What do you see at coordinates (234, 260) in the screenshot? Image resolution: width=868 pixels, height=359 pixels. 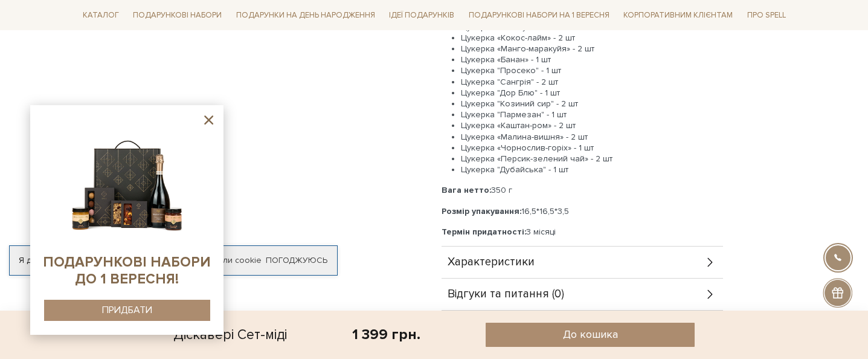 I see `a: файли cookie` at bounding box center [234, 260].